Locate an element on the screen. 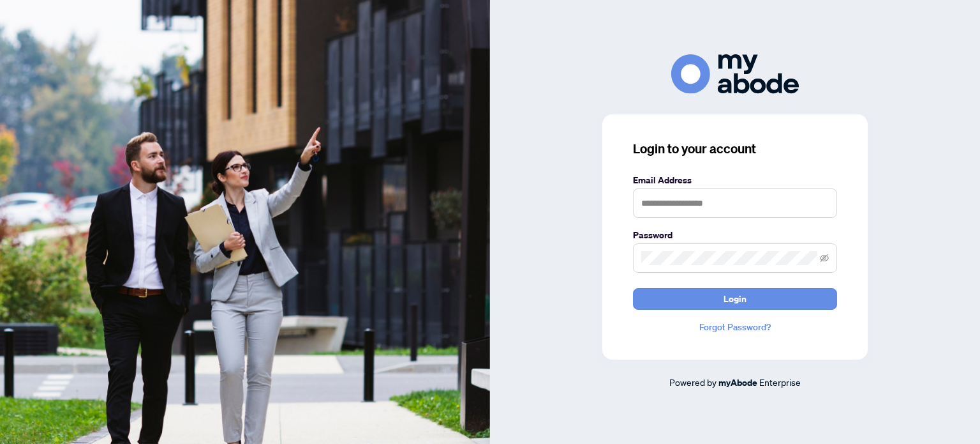  a: Forgot Password? is located at coordinates (736, 326).